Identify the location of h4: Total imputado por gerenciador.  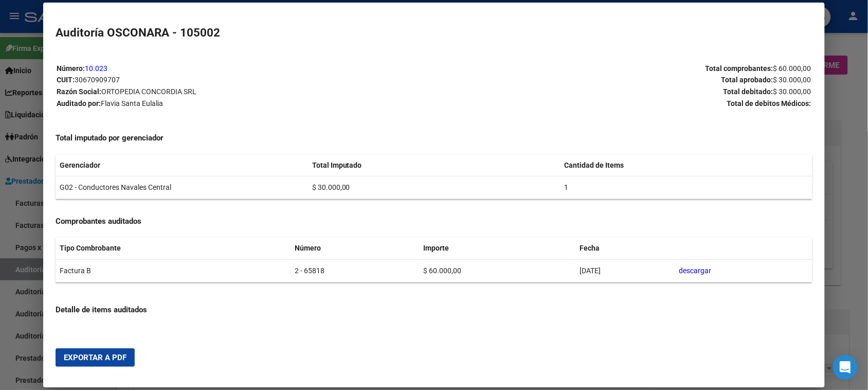
(433, 138).